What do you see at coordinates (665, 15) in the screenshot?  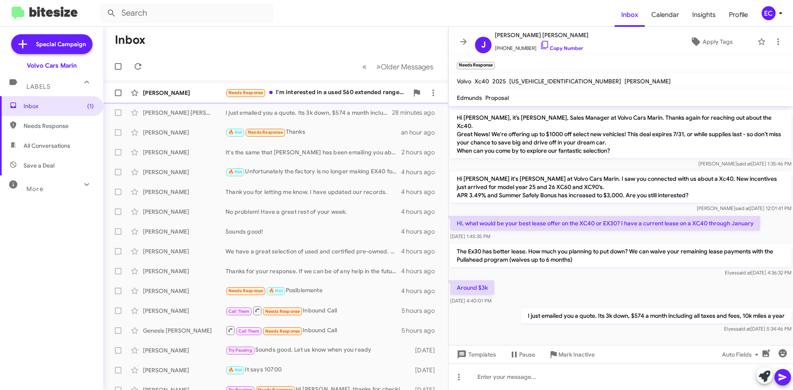 I see `span: Calendar` at bounding box center [665, 15].